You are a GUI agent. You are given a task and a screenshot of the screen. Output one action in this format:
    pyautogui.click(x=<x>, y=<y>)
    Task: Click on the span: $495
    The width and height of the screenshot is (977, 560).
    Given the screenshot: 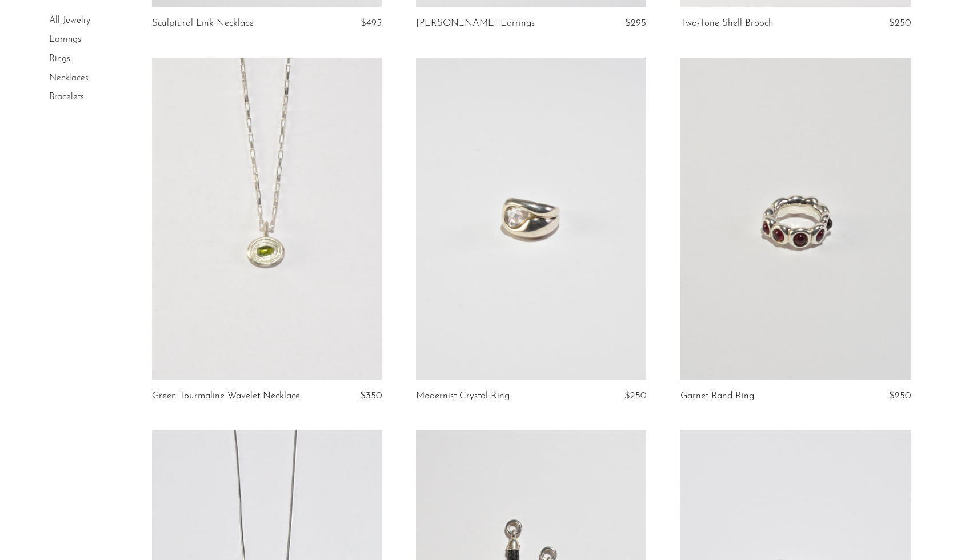 What is the action you would take?
    pyautogui.click(x=370, y=23)
    